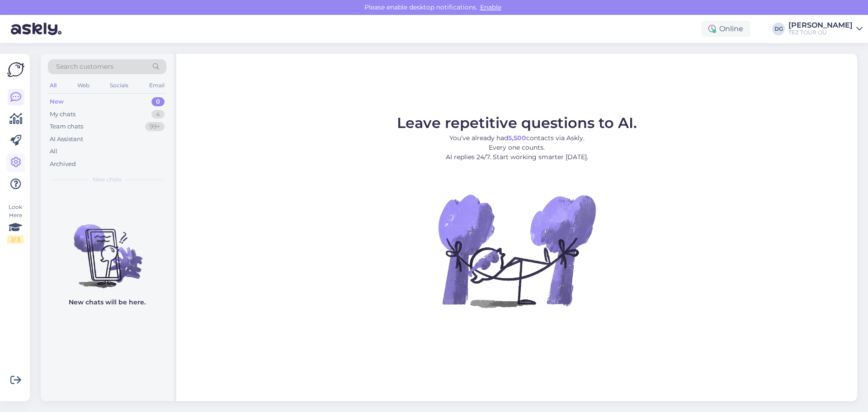 The height and width of the screenshot is (412, 868). I want to click on span: New chats, so click(107, 180).